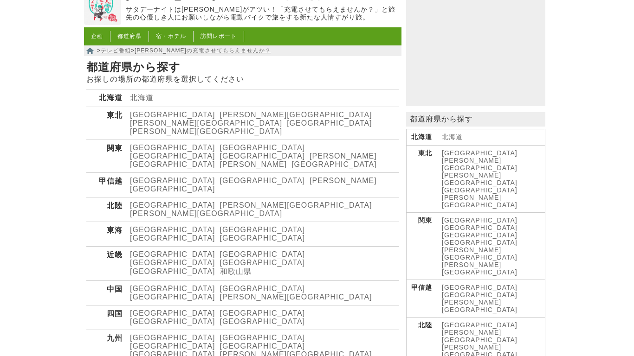 This screenshot has height=356, width=634. I want to click on a: テレビ番組, so click(116, 51).